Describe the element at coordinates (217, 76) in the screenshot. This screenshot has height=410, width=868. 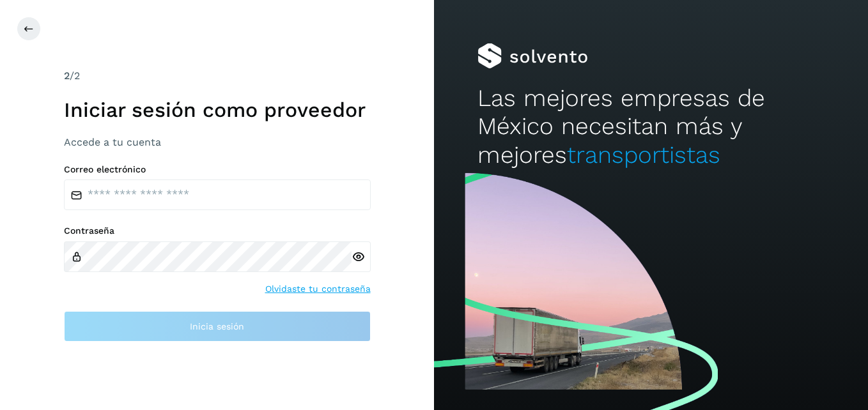
I see `div: /2` at that location.